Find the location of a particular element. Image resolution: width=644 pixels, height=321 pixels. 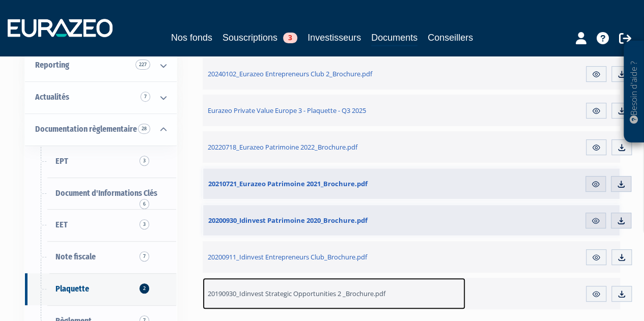

span: Documentation règlementaire is located at coordinates (86, 129).